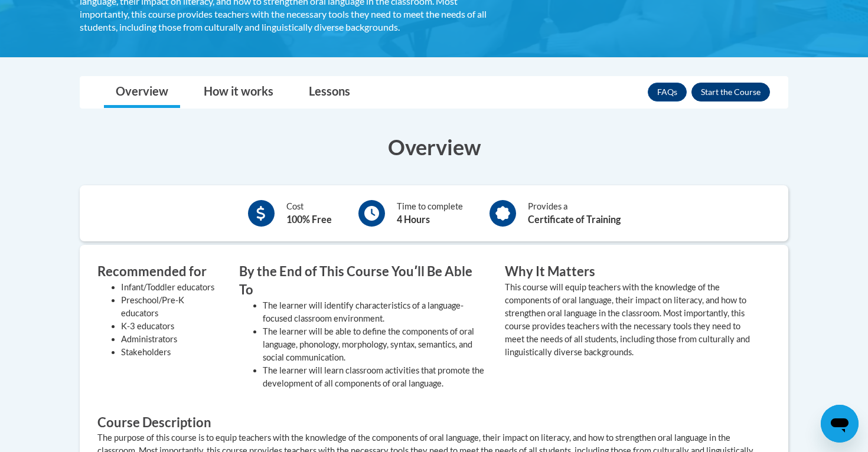 The height and width of the screenshot is (452, 868). I want to click on li: K-3 educators, so click(171, 326).